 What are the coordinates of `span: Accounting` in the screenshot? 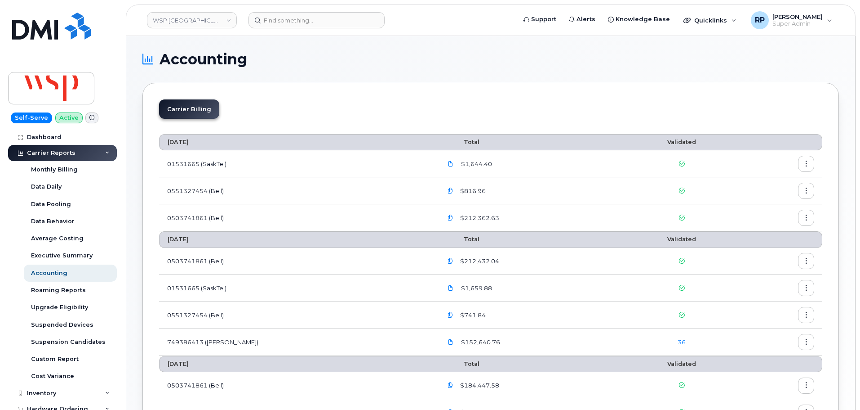 It's located at (203, 59).